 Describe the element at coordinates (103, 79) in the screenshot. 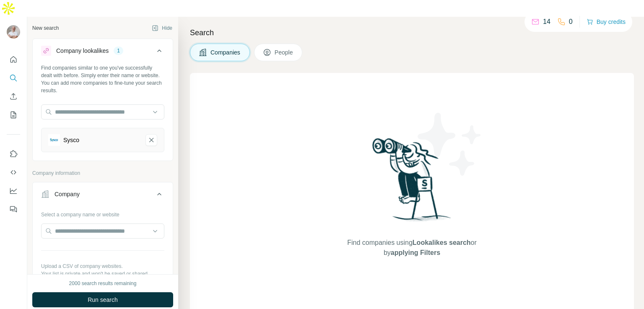

I see `div: Find companies similar to one you've successfully dealt with before. Simply enter their name or w...` at that location.